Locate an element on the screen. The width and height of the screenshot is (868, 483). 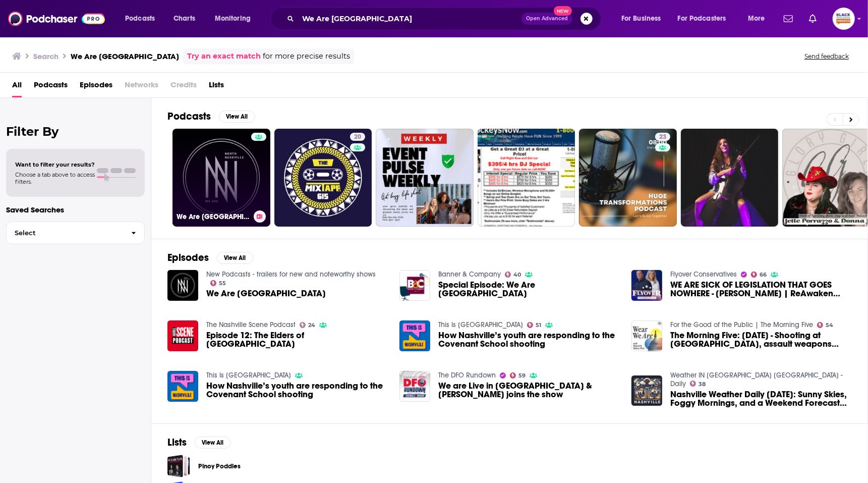
span: Logged in as blackpodcastingawards is located at coordinates (844, 19).